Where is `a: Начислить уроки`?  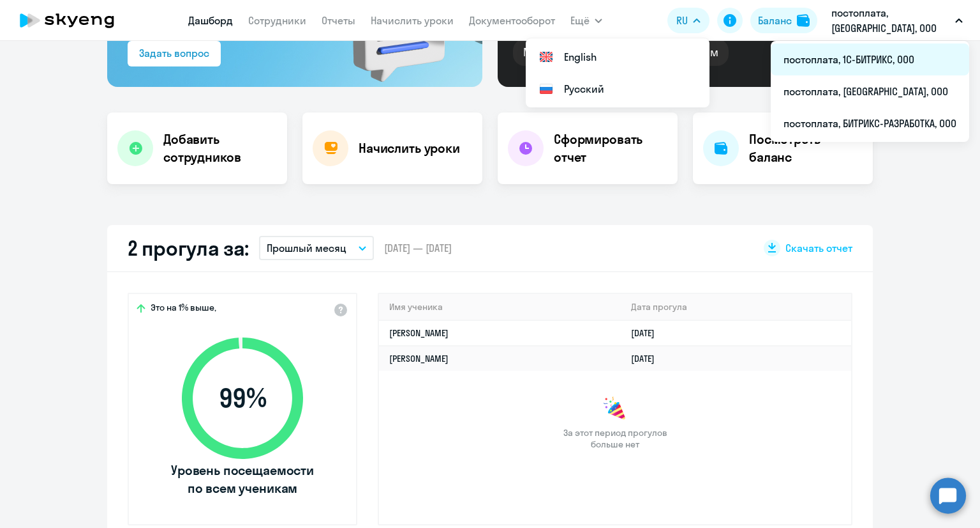
a: Начислить уроки is located at coordinates (413, 20).